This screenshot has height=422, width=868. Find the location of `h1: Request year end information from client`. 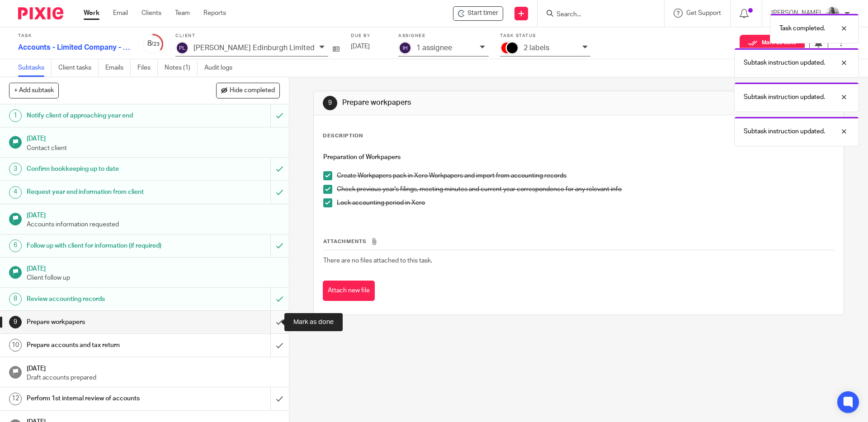

h1: Request year end information from client is located at coordinates (105, 192).